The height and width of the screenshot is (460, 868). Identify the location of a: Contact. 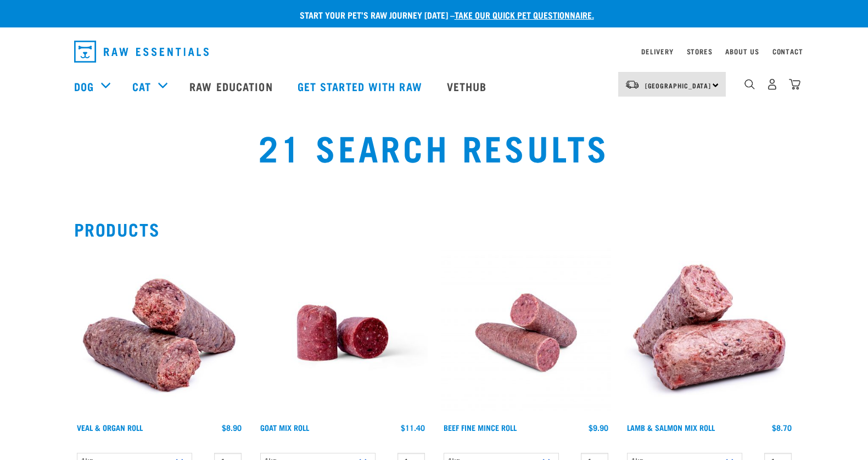
(788, 51).